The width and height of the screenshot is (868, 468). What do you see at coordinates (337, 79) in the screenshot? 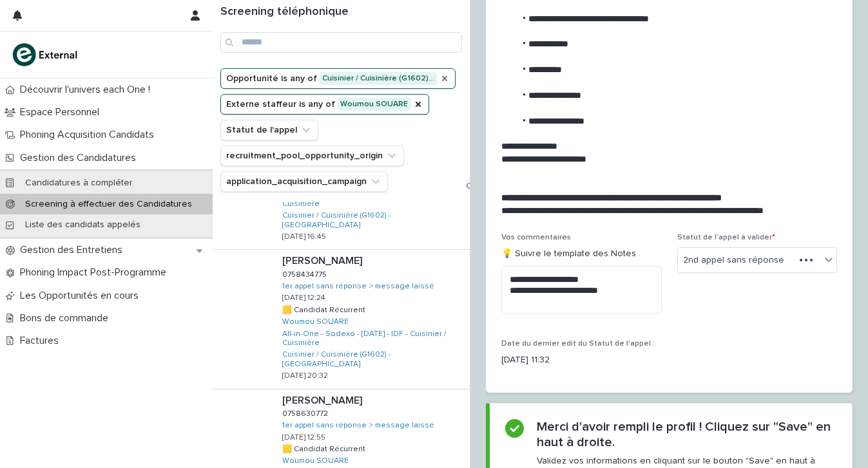
I see `button: Opportunité` at bounding box center [337, 79].